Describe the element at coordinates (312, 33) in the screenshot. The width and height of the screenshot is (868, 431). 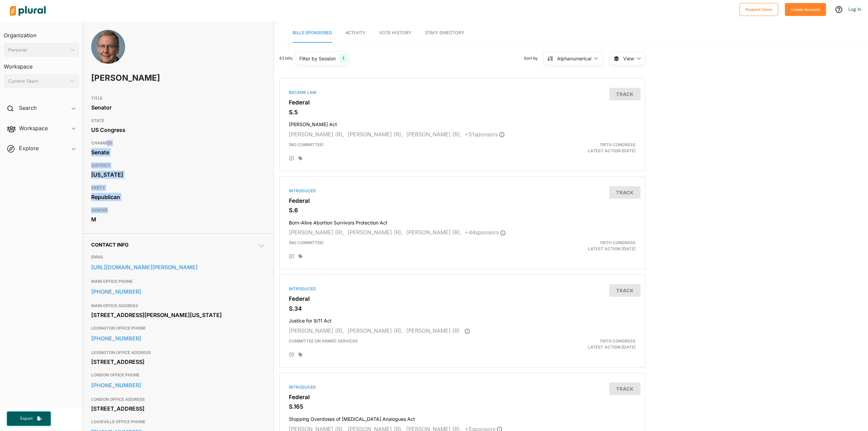
I see `a: Bills Sponsored` at that location.